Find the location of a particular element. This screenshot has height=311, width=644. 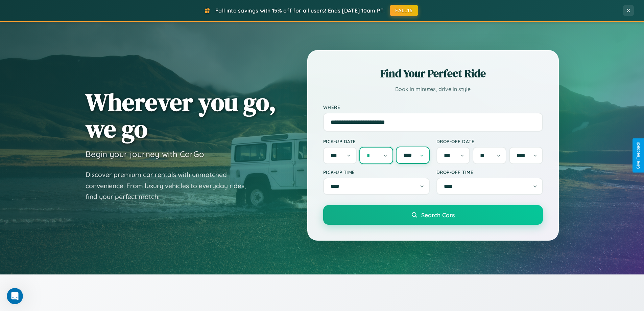

h1: Wherever you go, we go is located at coordinates (181, 115).